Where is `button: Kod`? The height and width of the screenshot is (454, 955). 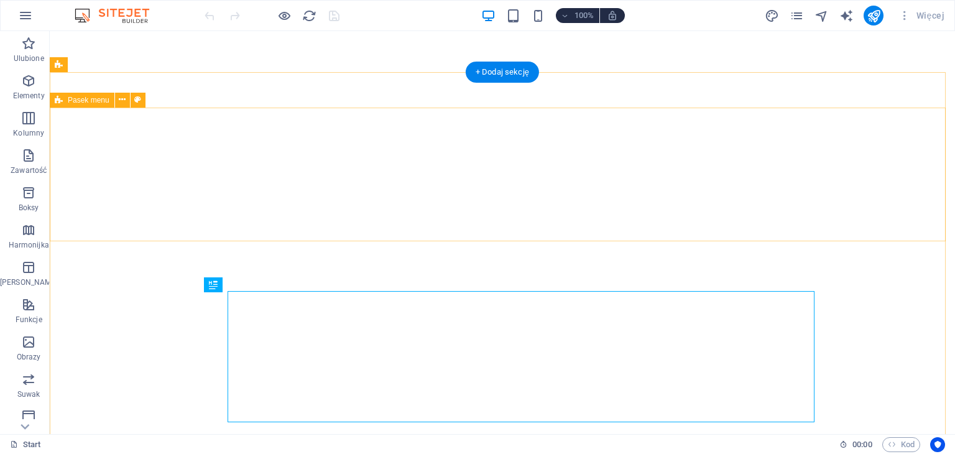 button: Kod is located at coordinates (901, 444).